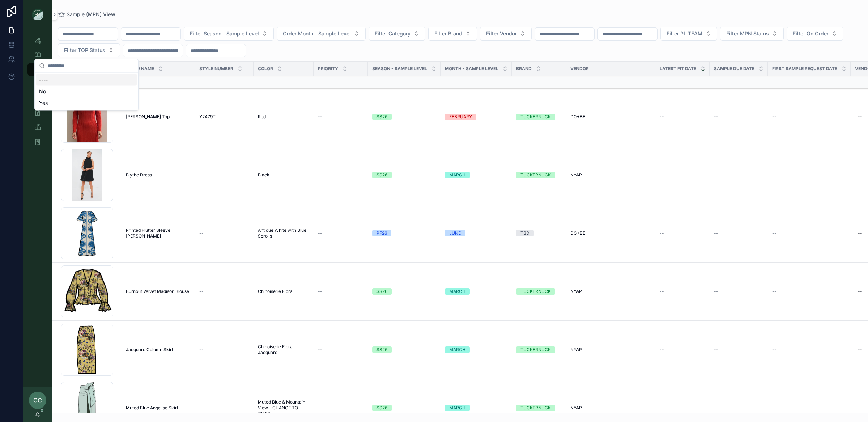 The height and width of the screenshot is (422, 868). What do you see at coordinates (403, 233) in the screenshot?
I see `a: PF26` at bounding box center [403, 233].